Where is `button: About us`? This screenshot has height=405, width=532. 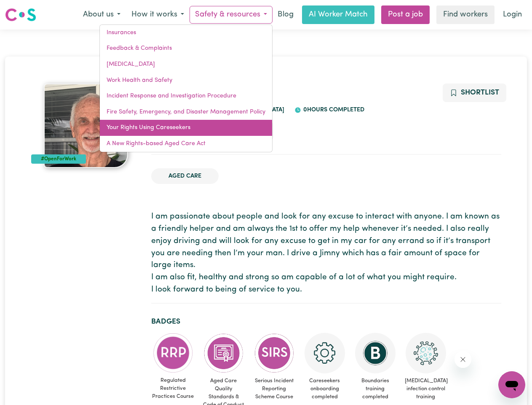 button: About us is located at coordinates (102, 15).